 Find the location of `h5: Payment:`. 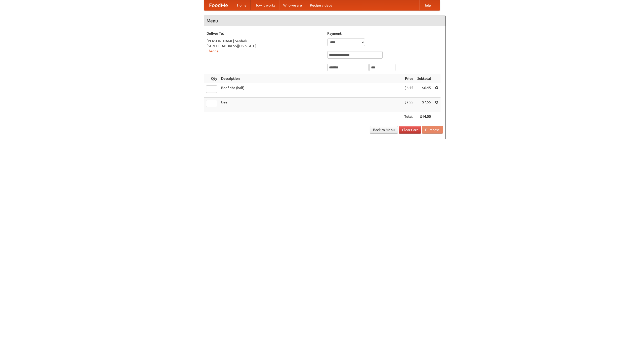

h5: Payment: is located at coordinates (385, 33).